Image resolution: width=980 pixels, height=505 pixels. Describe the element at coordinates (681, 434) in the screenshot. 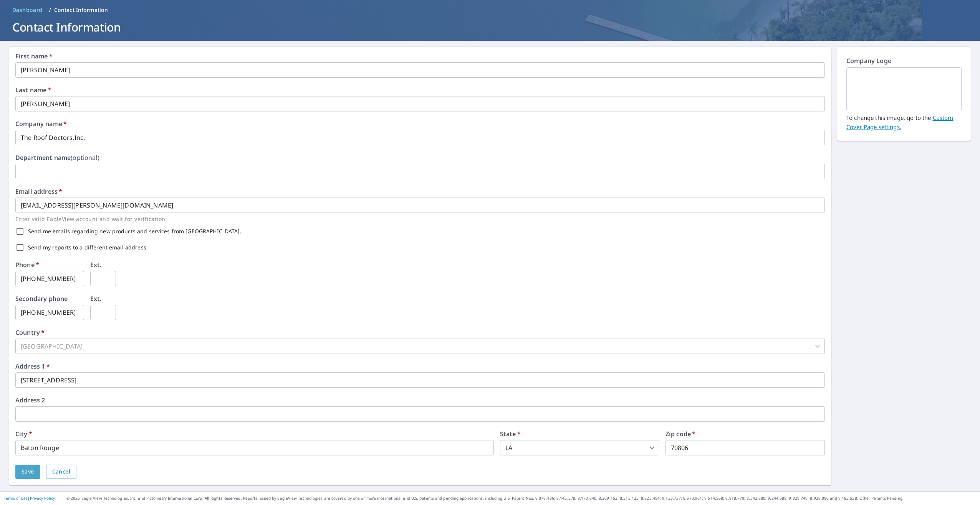

I see `label: Zip code` at that location.